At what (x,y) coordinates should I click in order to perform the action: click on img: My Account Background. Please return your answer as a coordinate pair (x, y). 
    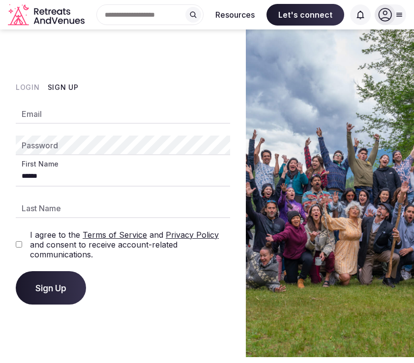
    Looking at the image, I should click on (330, 193).